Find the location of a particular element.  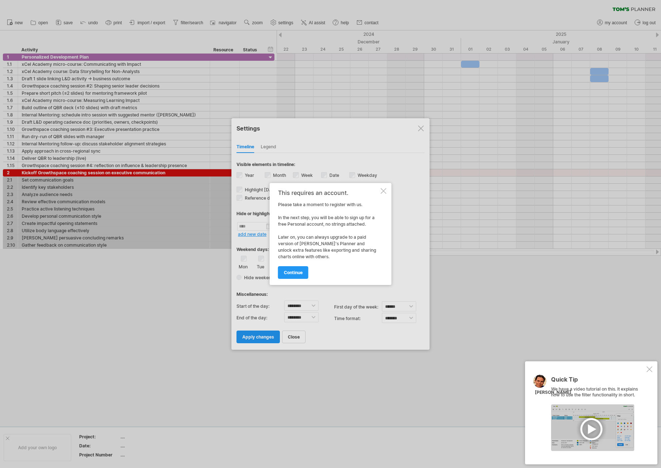

div: This requires an account. is located at coordinates (329, 193).